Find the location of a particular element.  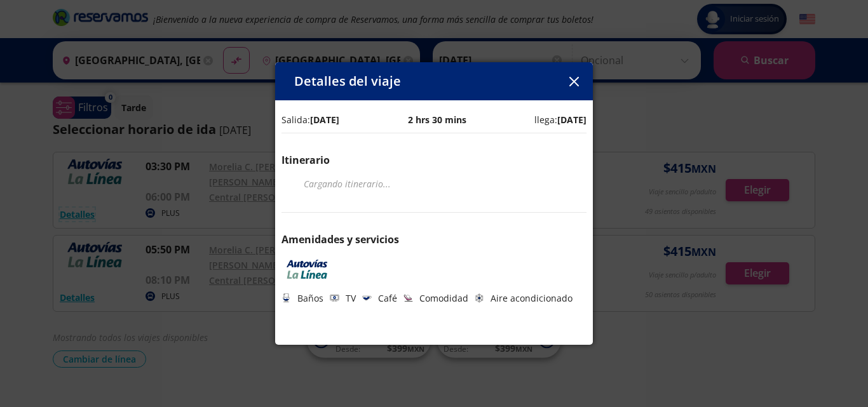

p: Detalles del viaje is located at coordinates (347, 81).